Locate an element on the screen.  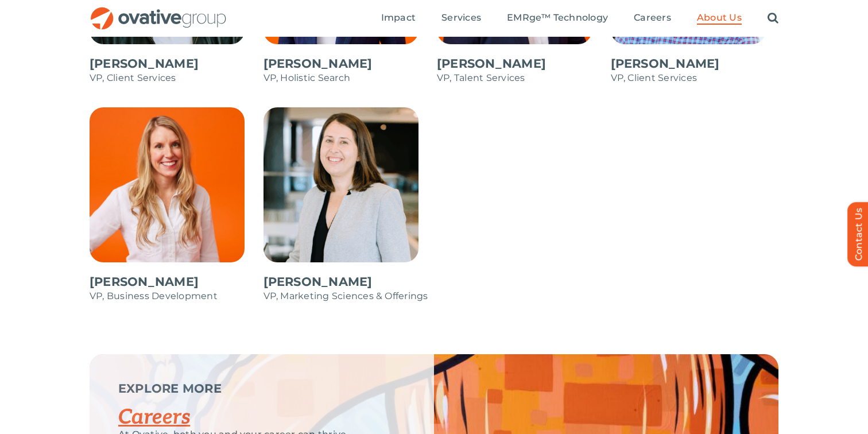
span: EMRge™ Technology is located at coordinates (558, 18).